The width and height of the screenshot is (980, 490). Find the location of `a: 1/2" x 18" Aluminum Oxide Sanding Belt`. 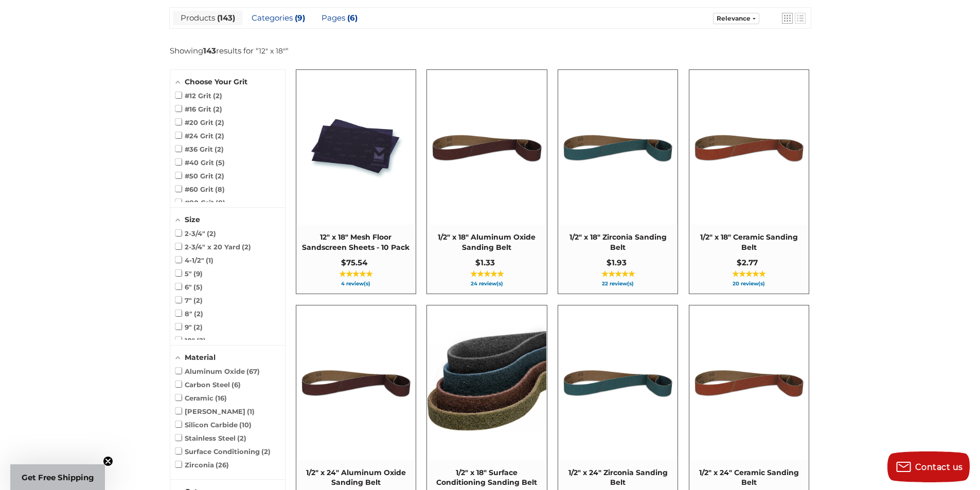

a: 1/2" x 18" Aluminum Oxide Sanding Belt is located at coordinates (486, 181).